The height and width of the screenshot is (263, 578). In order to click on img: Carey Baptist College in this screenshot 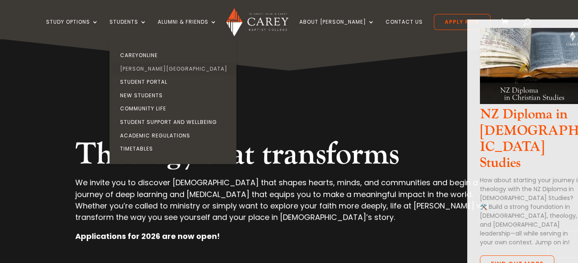, I will do `click(257, 22)`.